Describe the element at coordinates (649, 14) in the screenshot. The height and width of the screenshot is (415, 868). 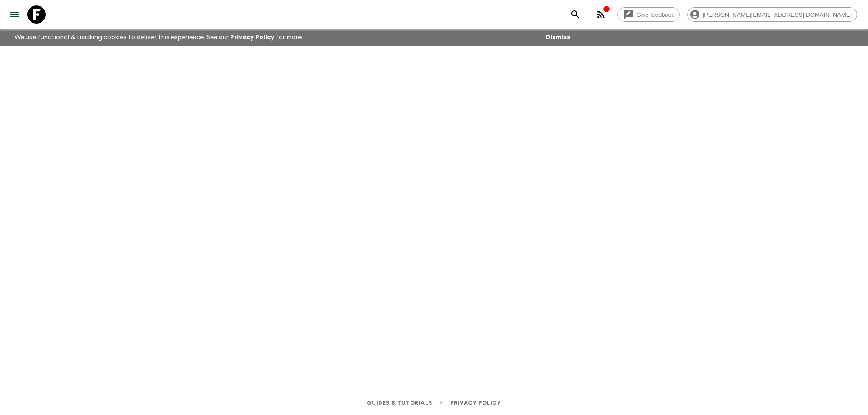
I see `a: Give feedback` at that location.